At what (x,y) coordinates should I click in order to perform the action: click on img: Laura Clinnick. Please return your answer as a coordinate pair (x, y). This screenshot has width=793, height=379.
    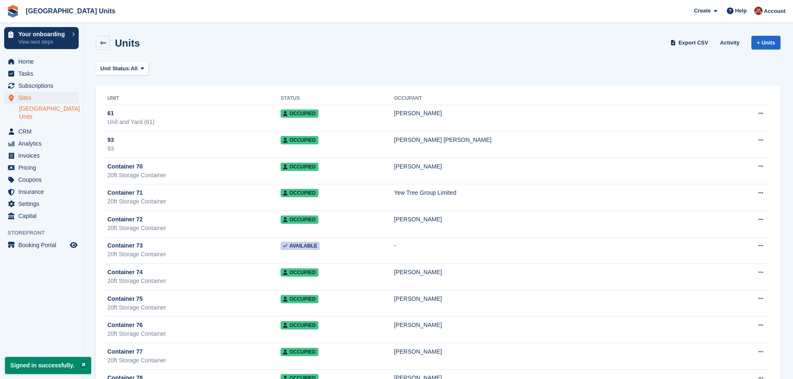
    Looking at the image, I should click on (758, 11).